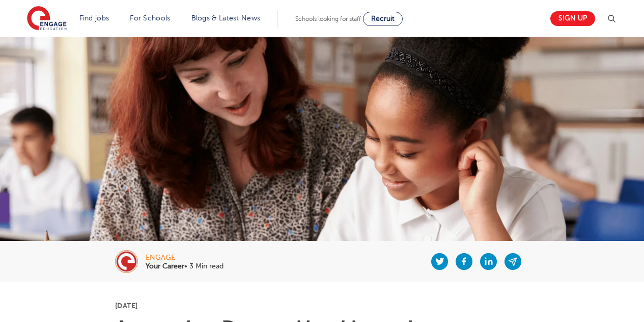  What do you see at coordinates (95, 18) in the screenshot?
I see `a: Find jobs` at bounding box center [95, 18].